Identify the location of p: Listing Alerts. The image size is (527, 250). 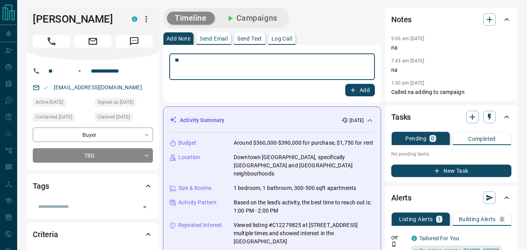
(416, 219).